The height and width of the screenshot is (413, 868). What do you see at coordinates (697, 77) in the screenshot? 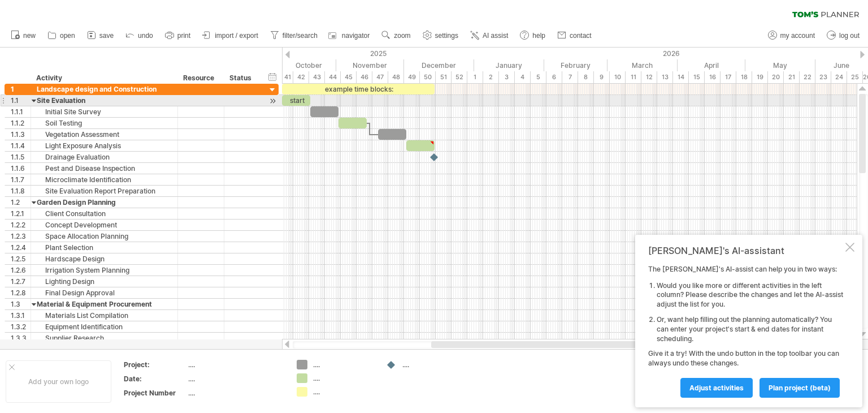
I see `div: 15` at bounding box center [697, 77].